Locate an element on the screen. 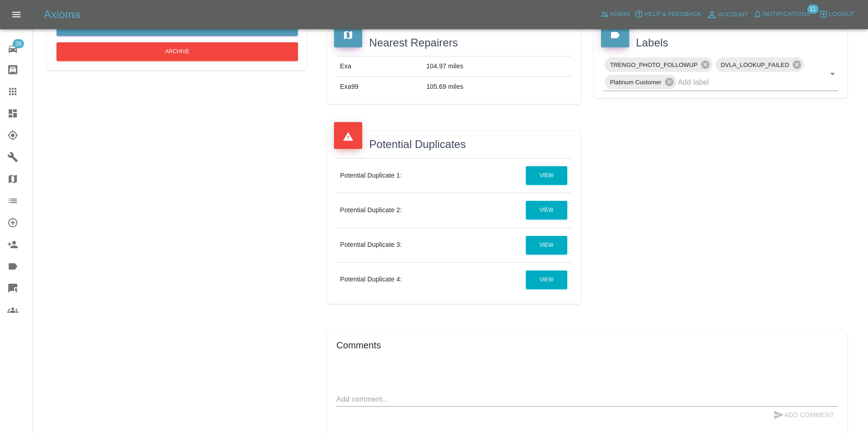  td: Potential Duplicate 1: is located at coordinates (405, 176).